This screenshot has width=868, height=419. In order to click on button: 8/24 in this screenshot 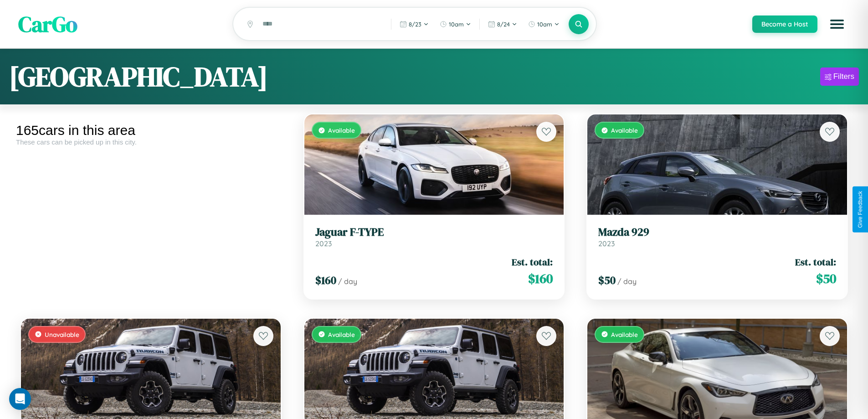, I will do `click(503, 24)`.